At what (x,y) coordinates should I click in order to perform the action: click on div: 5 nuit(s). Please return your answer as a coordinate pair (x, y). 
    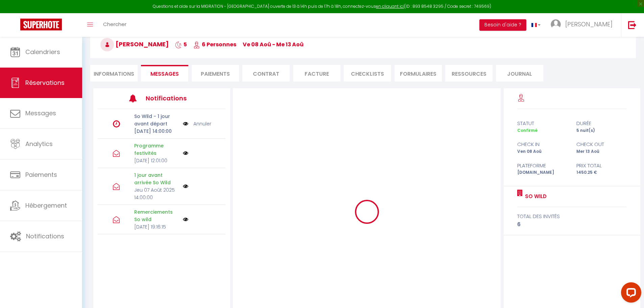
    Looking at the image, I should click on (602, 131).